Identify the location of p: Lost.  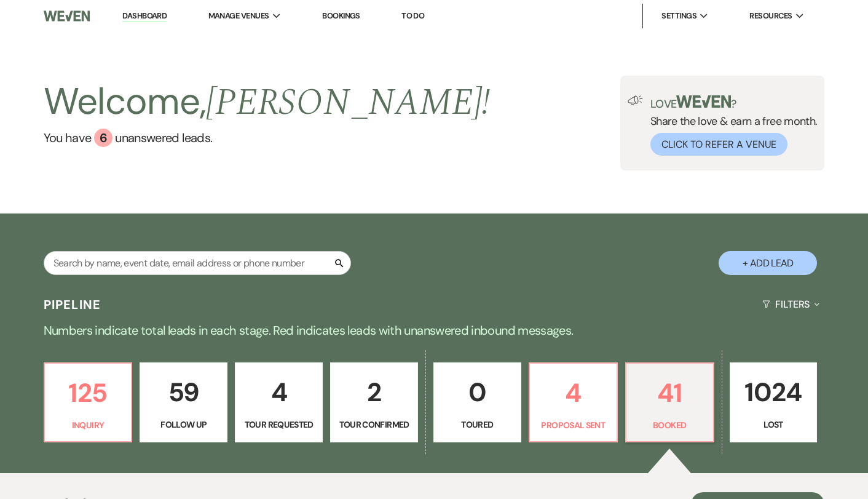
(773, 425).